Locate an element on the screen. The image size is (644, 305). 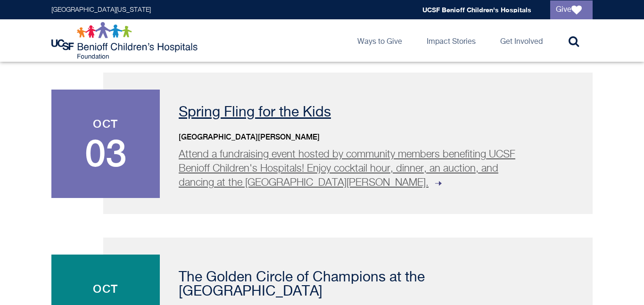
a: Give is located at coordinates (571, 10).